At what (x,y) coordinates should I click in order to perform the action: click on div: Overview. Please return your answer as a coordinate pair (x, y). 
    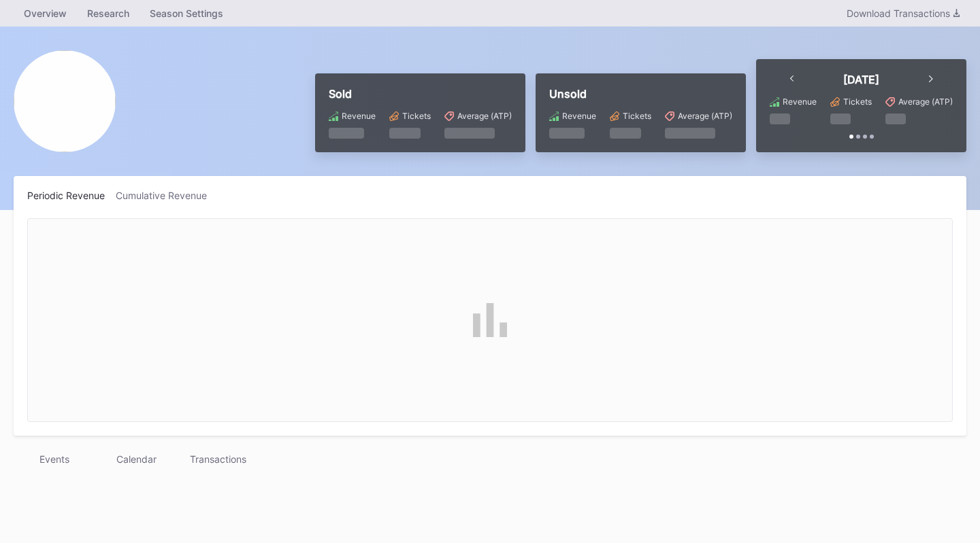
    Looking at the image, I should click on (45, 13).